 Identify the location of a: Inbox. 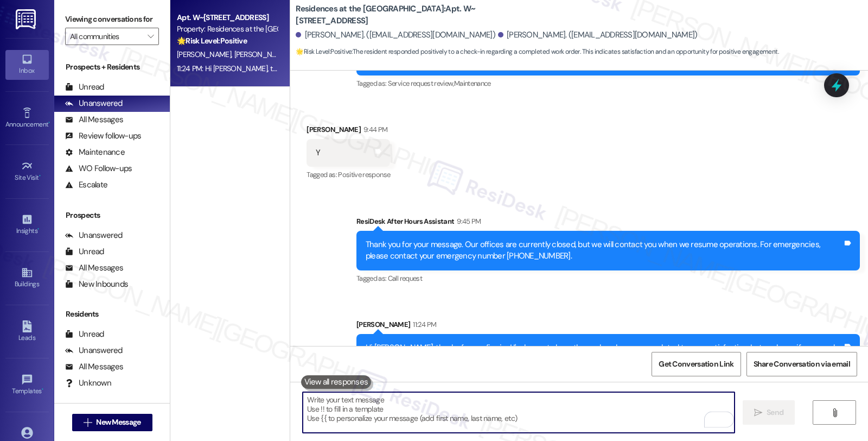
(27, 64).